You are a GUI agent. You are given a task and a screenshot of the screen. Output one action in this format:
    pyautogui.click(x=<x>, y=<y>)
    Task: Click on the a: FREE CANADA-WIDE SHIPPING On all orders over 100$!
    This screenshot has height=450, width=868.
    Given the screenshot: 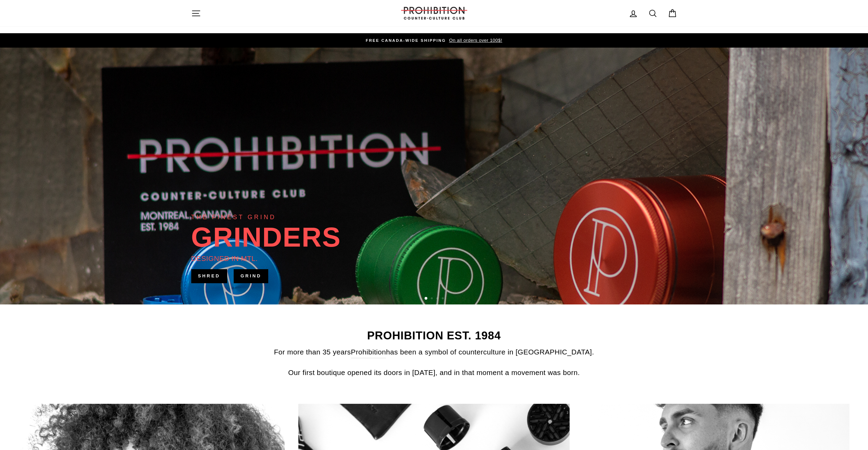 What is the action you would take?
    pyautogui.click(x=434, y=40)
    